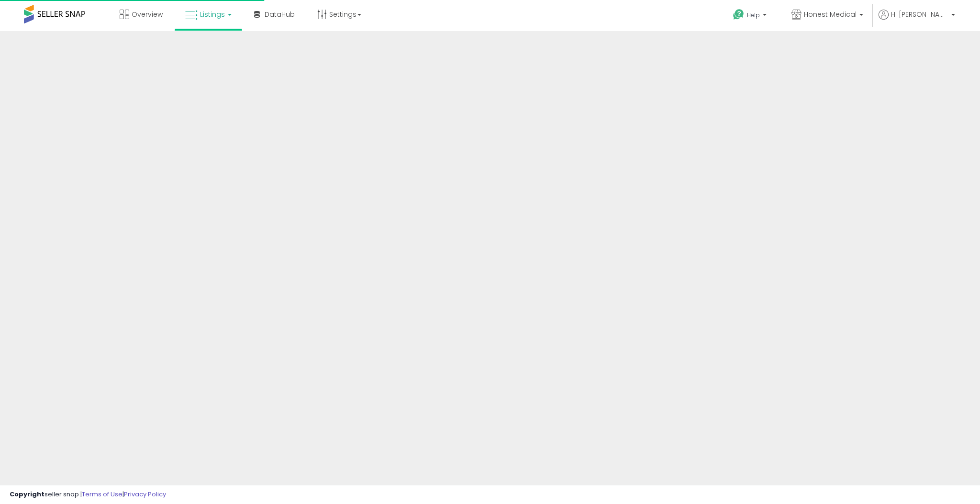 Image resolution: width=980 pixels, height=504 pixels. Describe the element at coordinates (738, 15) in the screenshot. I see `i: Get Help` at that location.